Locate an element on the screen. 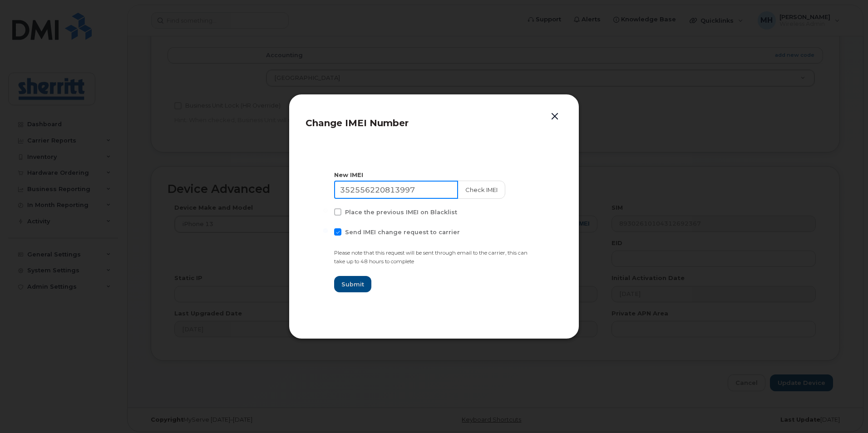 This screenshot has width=868, height=433. input: Place the previous IMEI on Blacklist is located at coordinates (325, 210).